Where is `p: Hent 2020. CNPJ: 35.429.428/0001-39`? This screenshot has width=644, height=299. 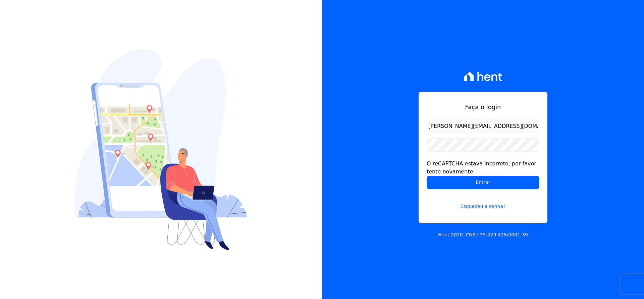 p: Hent 2020. CNPJ: 35.429.428/0001-39 is located at coordinates (483, 234).